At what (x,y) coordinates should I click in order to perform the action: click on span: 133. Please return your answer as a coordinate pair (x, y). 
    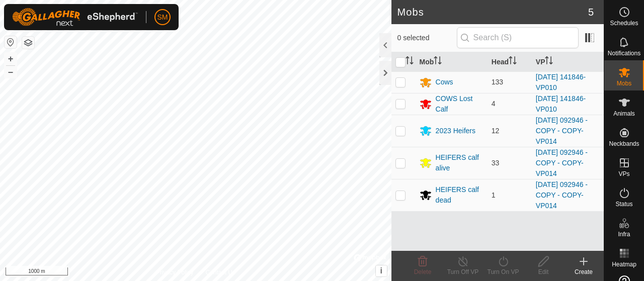
    Looking at the image, I should click on (497, 82).